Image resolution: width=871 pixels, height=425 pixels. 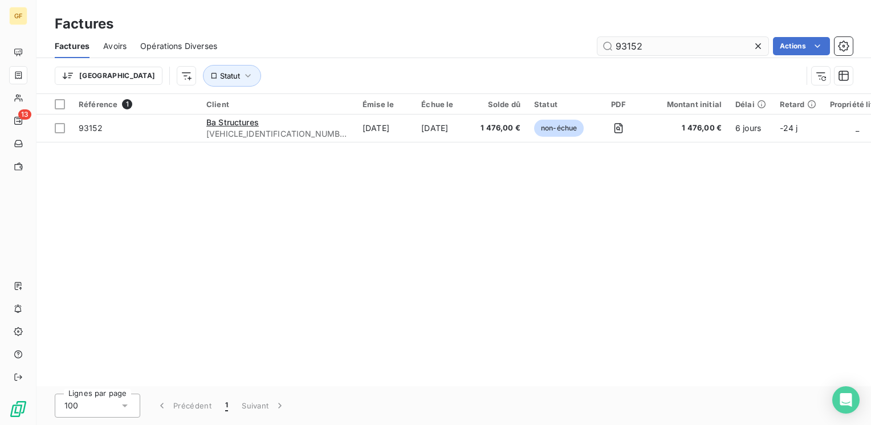 I want to click on td: 6 jours, so click(x=751, y=128).